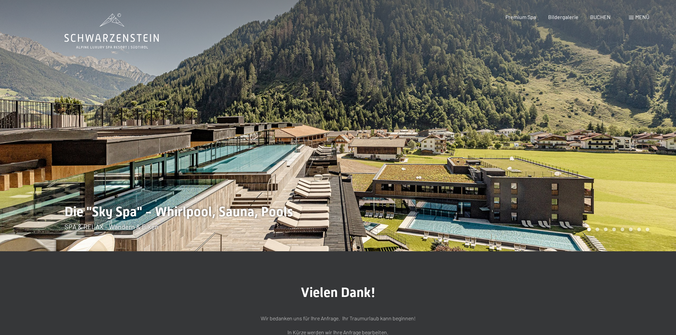  What do you see at coordinates (338, 293) in the screenshot?
I see `span: Vielen Dank!` at bounding box center [338, 293].